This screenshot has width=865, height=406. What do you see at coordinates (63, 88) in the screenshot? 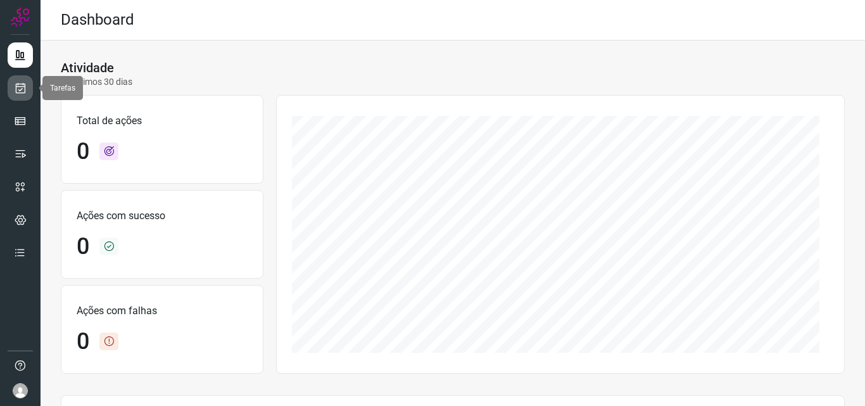
I see `span: Tarefas` at bounding box center [63, 88].